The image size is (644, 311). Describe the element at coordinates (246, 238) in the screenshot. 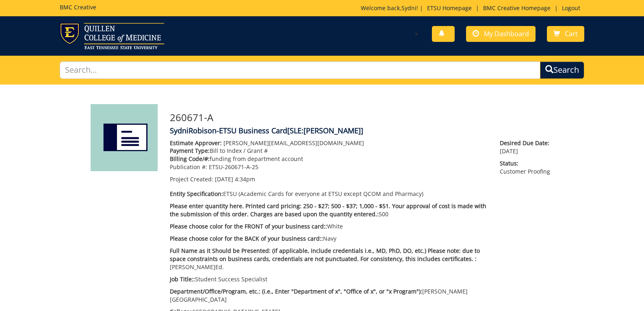

I see `span: Please choose color for the BACK of your business card::` at that location.